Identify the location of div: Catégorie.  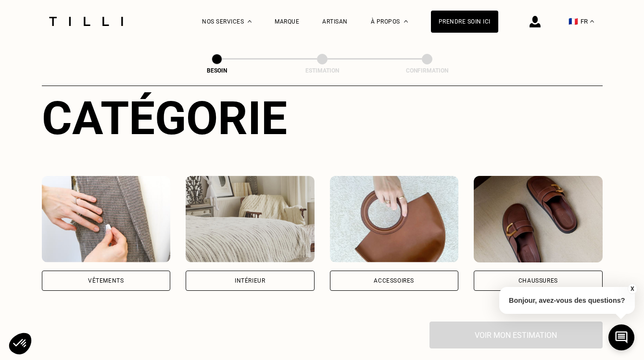
(322, 118).